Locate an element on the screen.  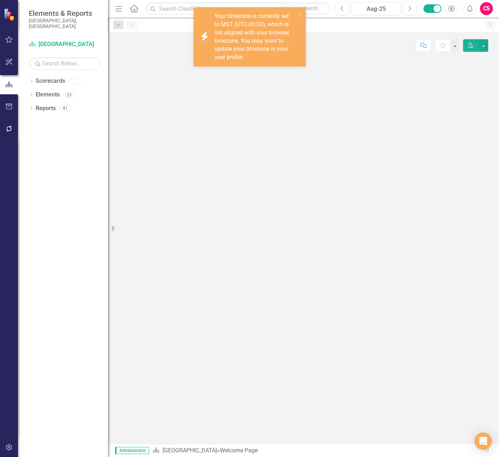
div: CS is located at coordinates (486, 9).